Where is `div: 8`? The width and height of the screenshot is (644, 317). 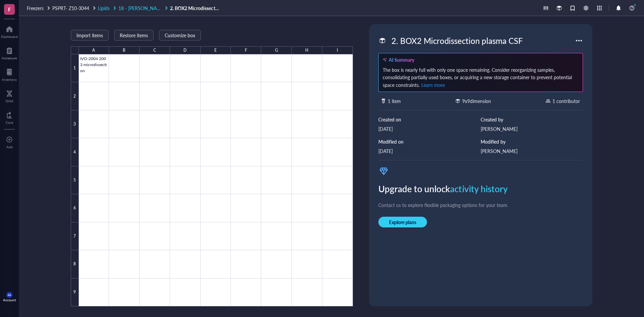
div: 8 is located at coordinates (75, 264).